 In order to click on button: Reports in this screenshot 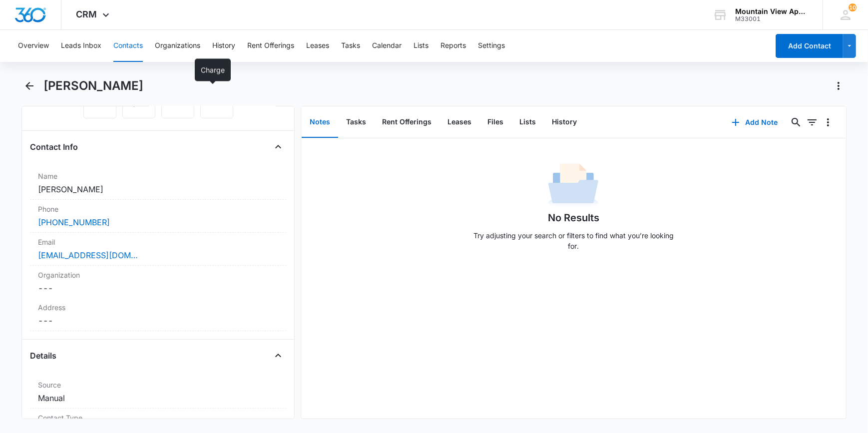, I will do `click(453, 46)`.